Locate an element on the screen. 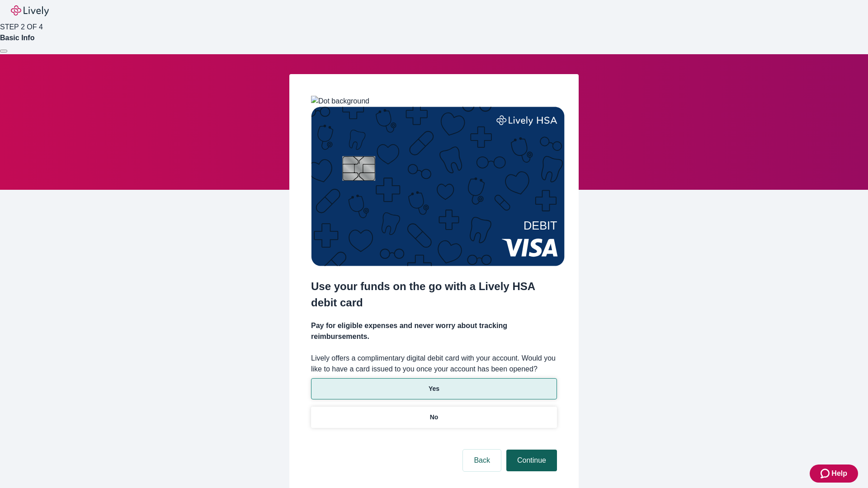 The width and height of the screenshot is (868, 488). h2: Use your funds on the go with a Lively HSA debit card is located at coordinates (434, 294).